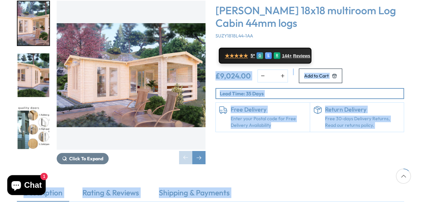 Image resolution: width=421 pixels, height=202 pixels. What do you see at coordinates (43, 194) in the screenshot?
I see `a: Description` at bounding box center [43, 194].